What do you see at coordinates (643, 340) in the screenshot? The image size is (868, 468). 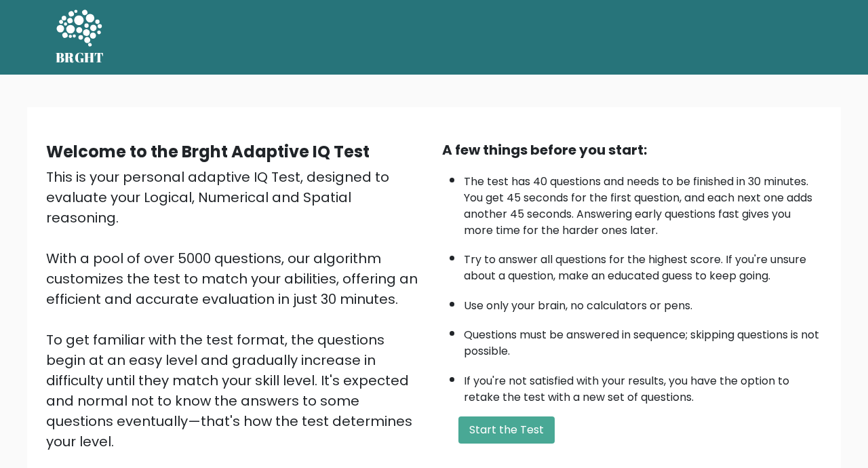 I see `li: Questions must be answered in sequence; skipping questions is not possible.` at bounding box center [643, 340].